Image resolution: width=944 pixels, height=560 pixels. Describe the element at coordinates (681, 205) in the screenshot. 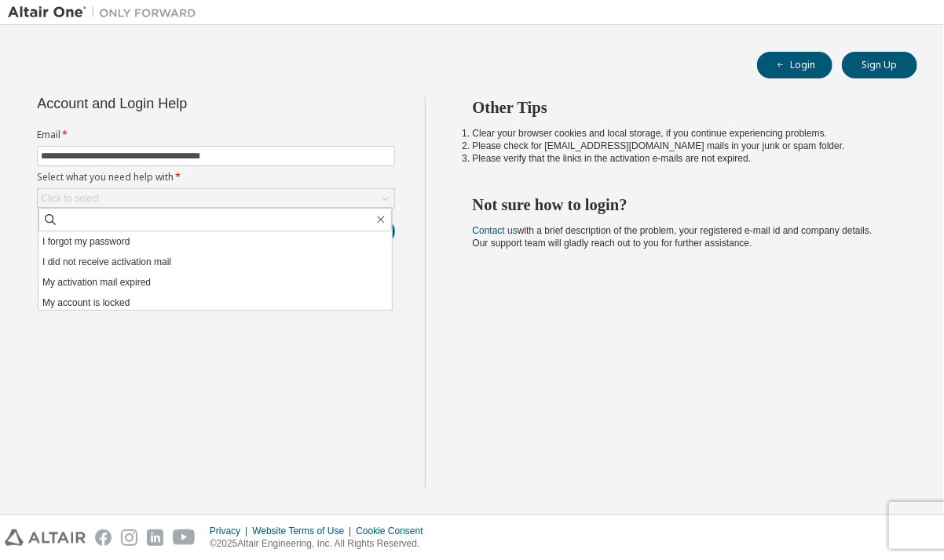

I see `h2: Not sure how to login?` at that location.